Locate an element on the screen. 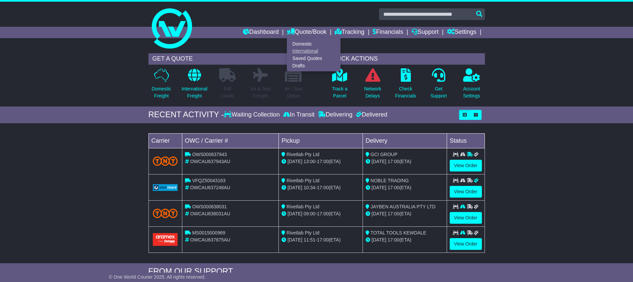 The height and width of the screenshot is (282, 633). p: International Freight is located at coordinates (194, 92).